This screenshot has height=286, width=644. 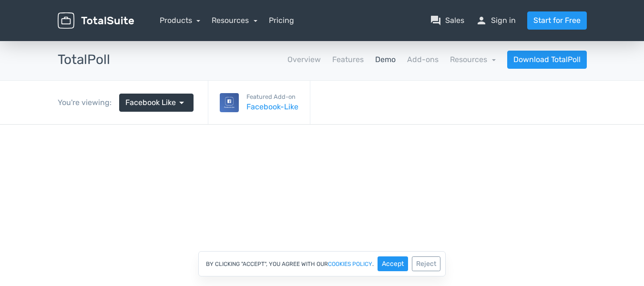 I want to click on a: Pricing, so click(x=281, y=20).